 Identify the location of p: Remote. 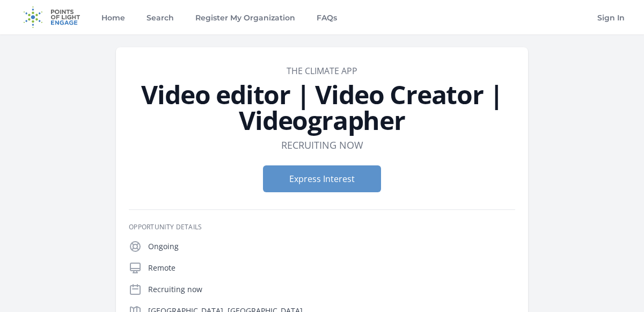
(332, 268).